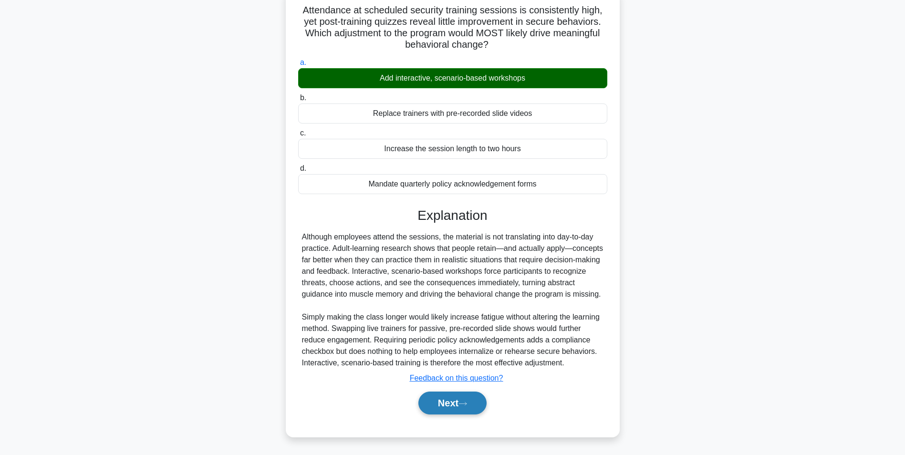 The image size is (905, 455). Describe the element at coordinates (453, 216) in the screenshot. I see `h3: Explanation` at that location.